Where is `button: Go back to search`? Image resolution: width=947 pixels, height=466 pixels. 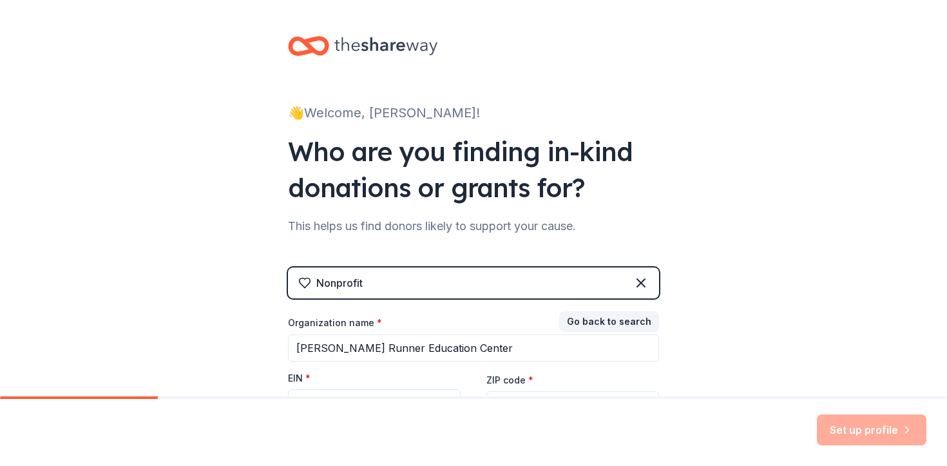
button: Go back to search is located at coordinates (609, 321).